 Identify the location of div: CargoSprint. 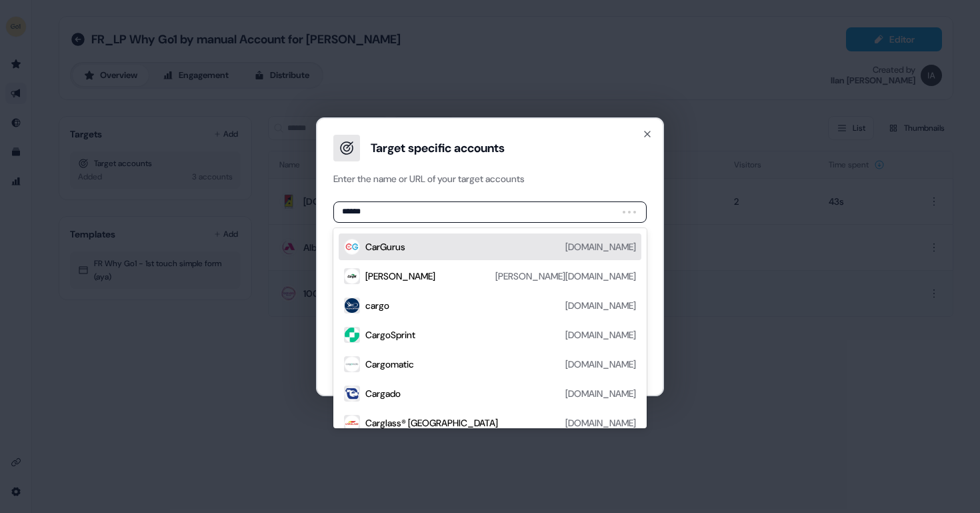
(390, 335).